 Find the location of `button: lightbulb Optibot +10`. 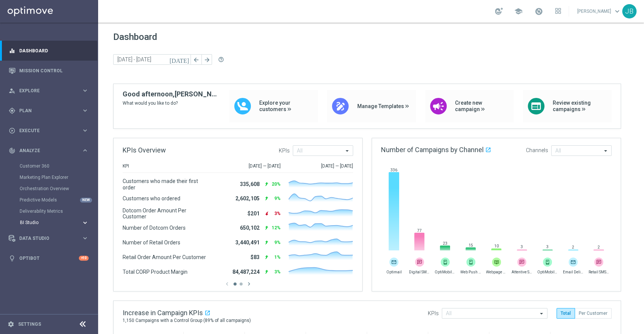

button: lightbulb Optibot +10 is located at coordinates (49, 258).